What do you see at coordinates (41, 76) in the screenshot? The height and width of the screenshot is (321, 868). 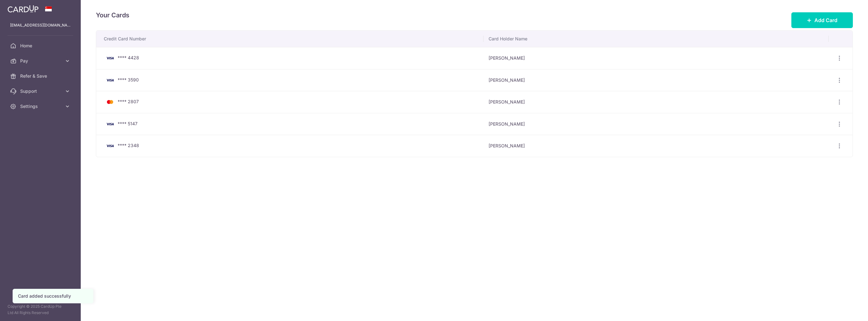 I see `span: Refer & Save` at bounding box center [41, 76].